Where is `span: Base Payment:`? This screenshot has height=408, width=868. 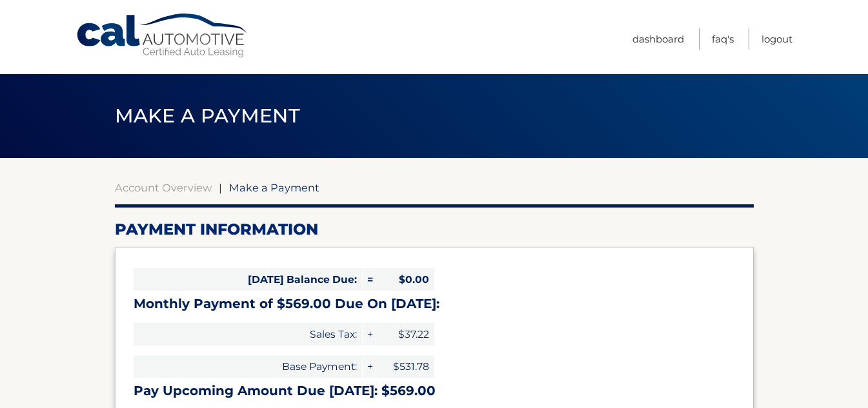 span: Base Payment: is located at coordinates (248, 366).